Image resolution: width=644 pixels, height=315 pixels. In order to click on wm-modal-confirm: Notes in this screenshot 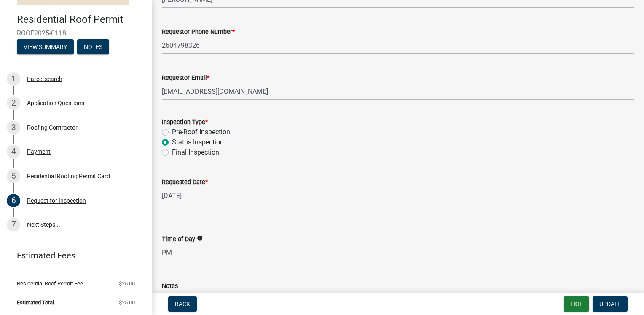, I will do `click(93, 47)`.